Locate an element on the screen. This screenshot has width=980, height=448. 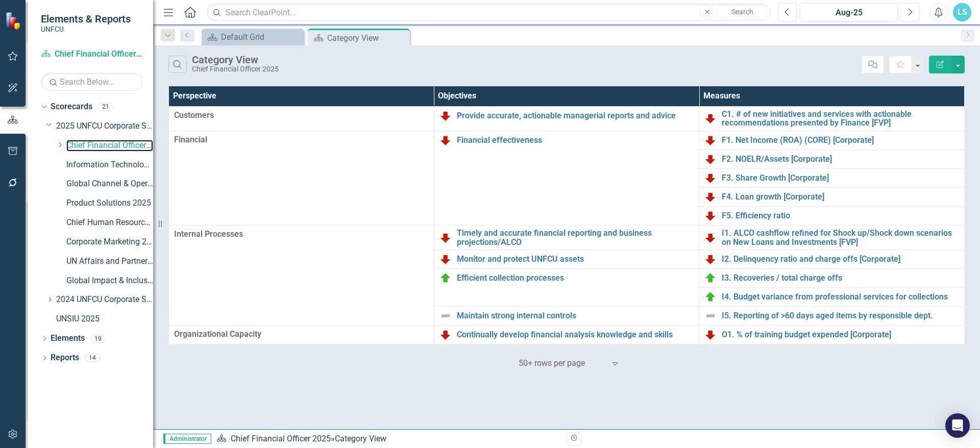
span: Organizational Capacity is located at coordinates (301, 334).